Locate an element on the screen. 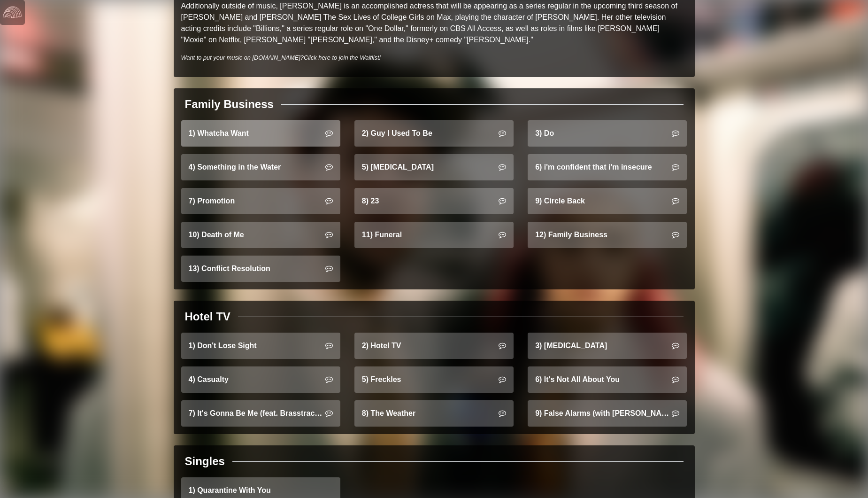  a: 6) i'm confident that i'm insecure is located at coordinates (607, 167).